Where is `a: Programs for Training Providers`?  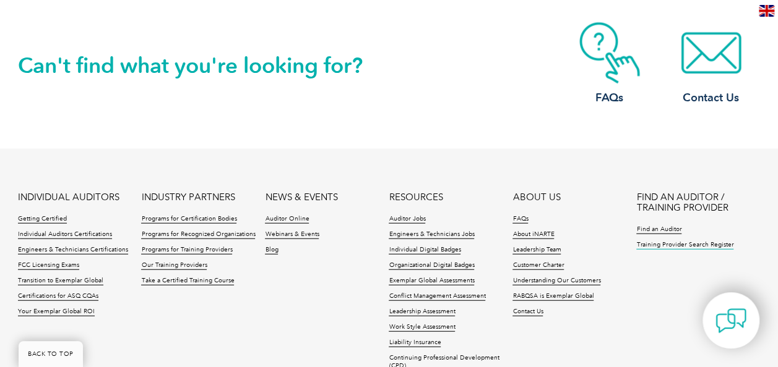
a: Programs for Training Providers is located at coordinates (186, 251).